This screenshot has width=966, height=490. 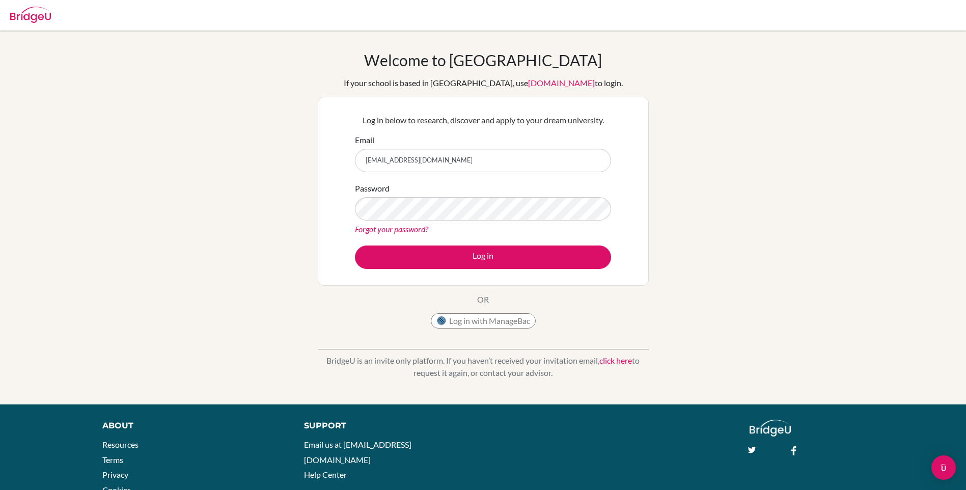 What do you see at coordinates (770, 428) in the screenshot?
I see `img: logo_white@2x-f4f0deed5e89b7ecb1c2cc34c3e3d731f90f0f143d5ea2071677605dd97b5244.png` at bounding box center [770, 428].